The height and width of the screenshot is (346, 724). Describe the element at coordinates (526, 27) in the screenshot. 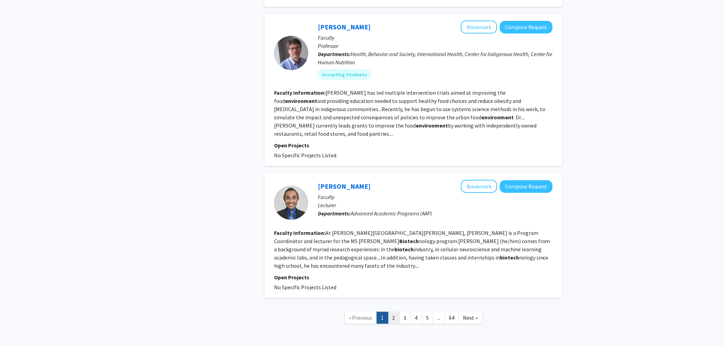

I see `button: Compose Request to Joel Gittelsohn` at that location.